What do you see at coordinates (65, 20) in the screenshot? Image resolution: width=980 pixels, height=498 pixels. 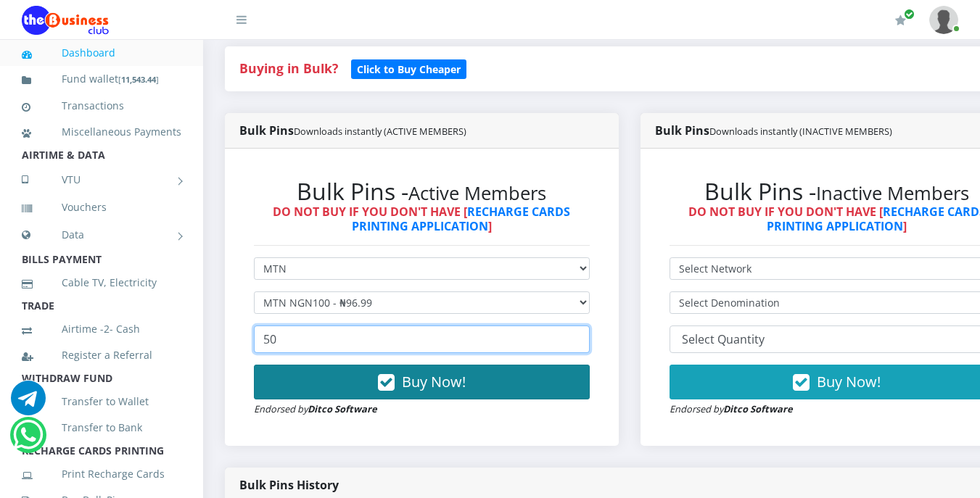 I see `img: Logo` at bounding box center [65, 20].